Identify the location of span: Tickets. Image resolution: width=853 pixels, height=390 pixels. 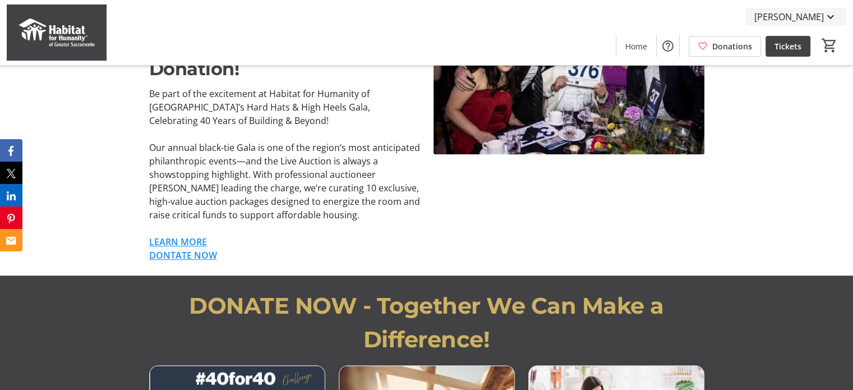
(788, 46).